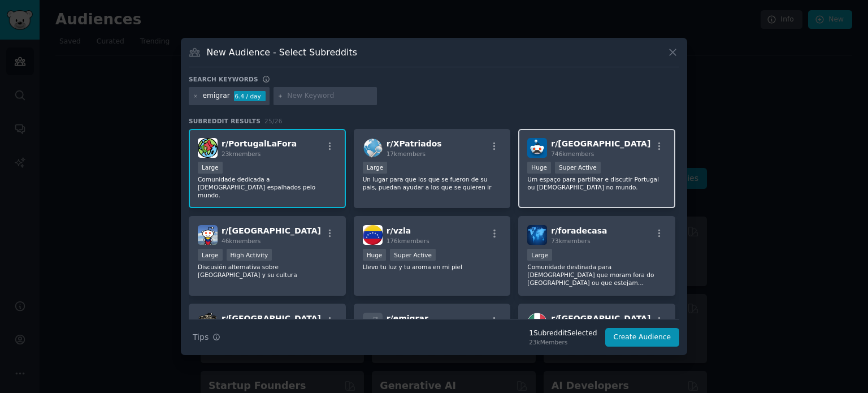  What do you see at coordinates (572, 154) in the screenshot?
I see `span: 746k members` at bounding box center [572, 154].